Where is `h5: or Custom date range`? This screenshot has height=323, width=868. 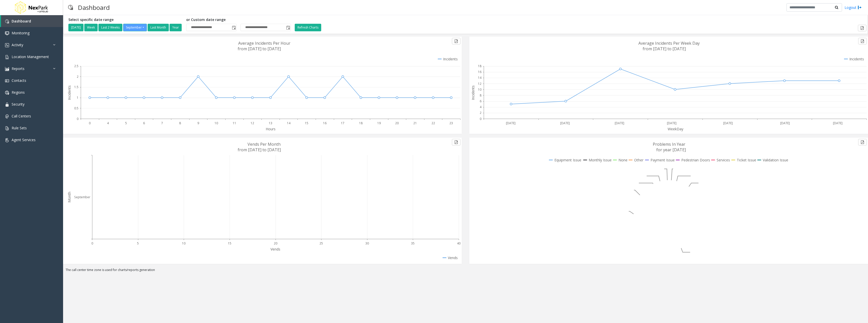 h5: or Custom date range is located at coordinates (238, 19).